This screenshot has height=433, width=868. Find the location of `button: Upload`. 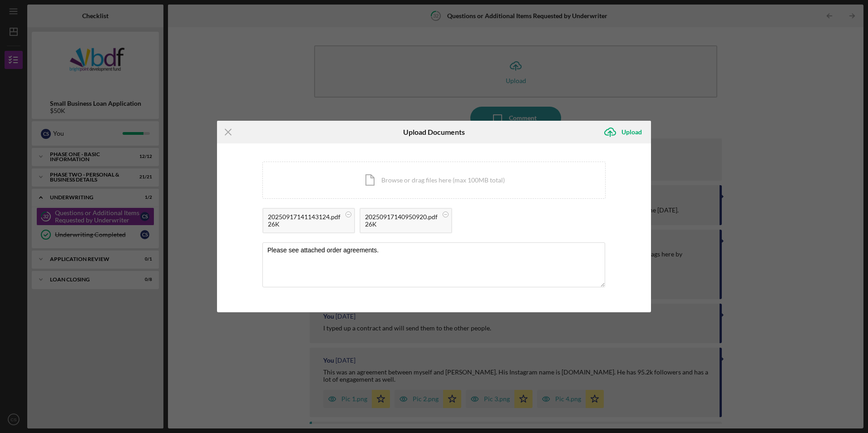

button: Upload is located at coordinates (625, 132).